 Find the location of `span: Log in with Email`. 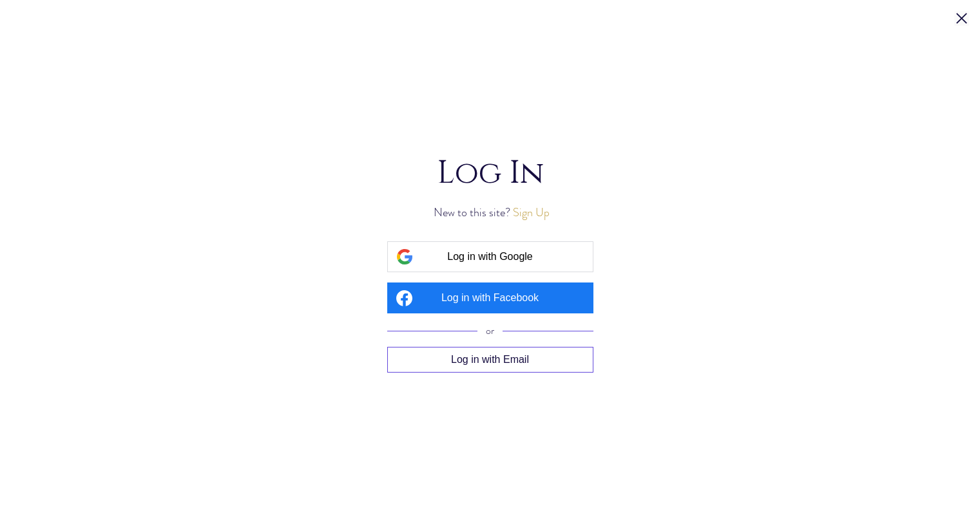

span: Log in with Email is located at coordinates (490, 360).